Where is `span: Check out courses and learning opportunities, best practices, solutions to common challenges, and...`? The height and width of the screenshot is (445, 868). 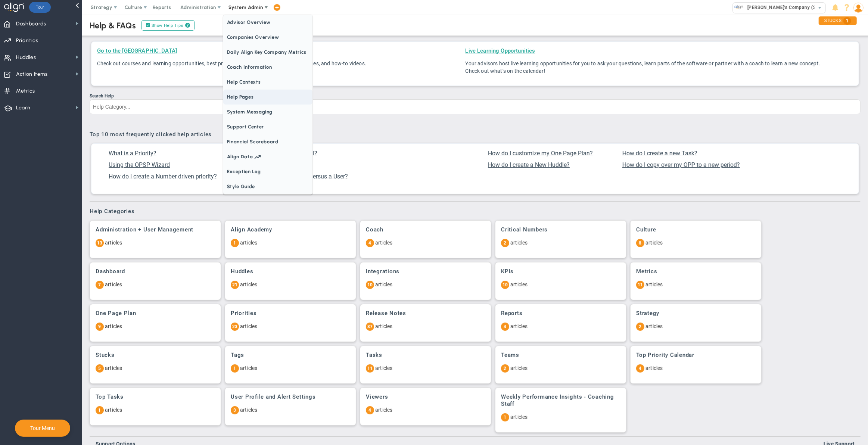 span: Check out courses and learning opportunities, best practices, solutions to common challenges, and... is located at coordinates (232, 64).